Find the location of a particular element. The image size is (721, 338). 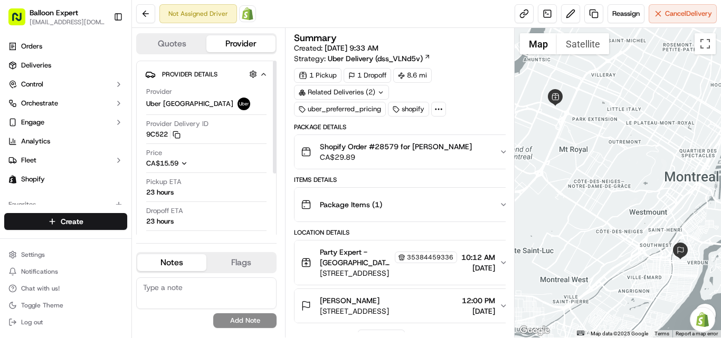

div: 1 Pickup is located at coordinates (318, 75).